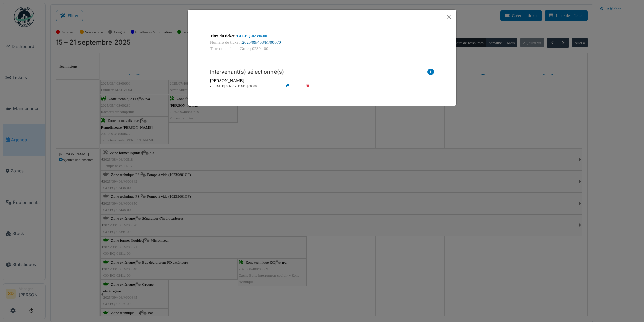 This screenshot has width=644, height=322. What do you see at coordinates (322, 42) in the screenshot?
I see `div: Numéro de ticket :` at bounding box center [322, 42].